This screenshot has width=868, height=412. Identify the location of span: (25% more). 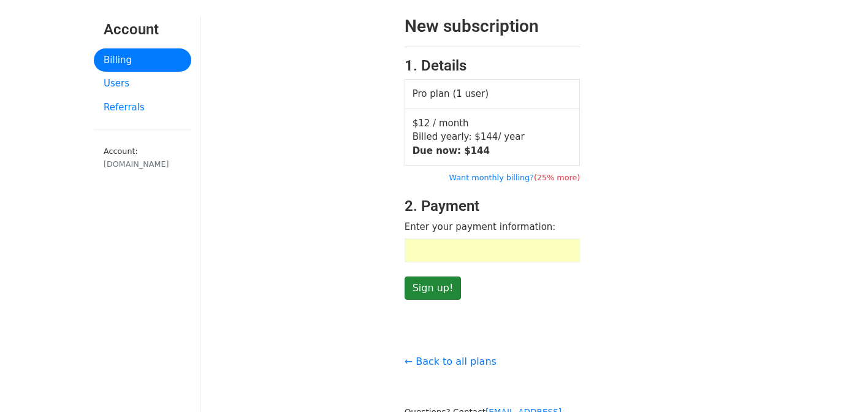
(556, 177).